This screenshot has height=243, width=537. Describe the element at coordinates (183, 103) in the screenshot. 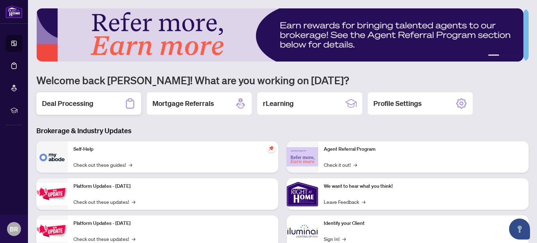

I see `h2: Mortgage Referrals` at that location.